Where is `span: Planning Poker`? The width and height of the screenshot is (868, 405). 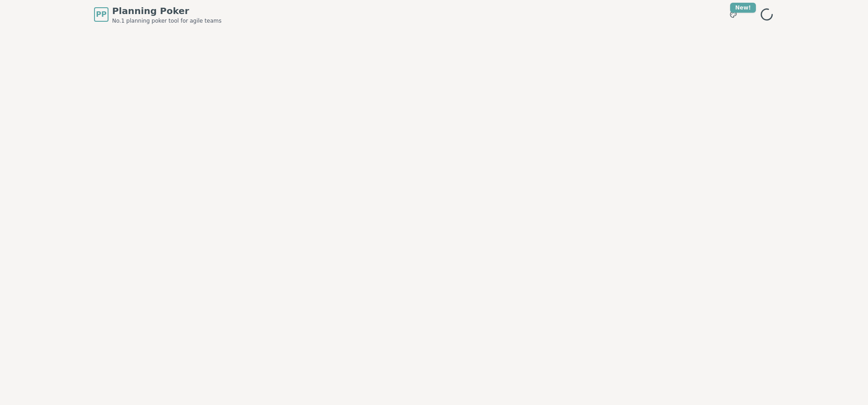
span: Planning Poker is located at coordinates (167, 11).